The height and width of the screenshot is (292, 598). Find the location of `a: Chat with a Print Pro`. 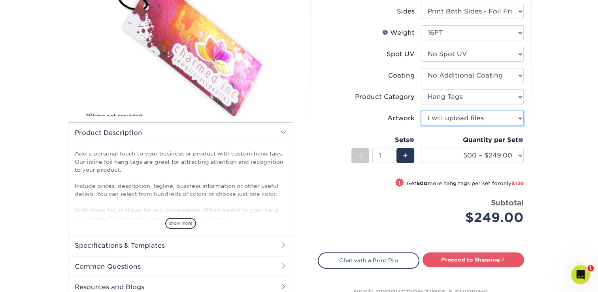

a: Chat with a Print Pro is located at coordinates (368, 260).